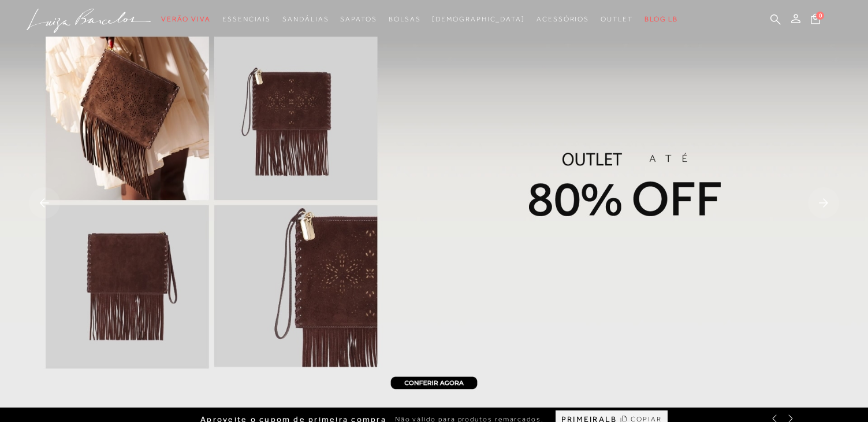 Image resolution: width=868 pixels, height=422 pixels. I want to click on a: noSubCategoriesText, so click(478, 19).